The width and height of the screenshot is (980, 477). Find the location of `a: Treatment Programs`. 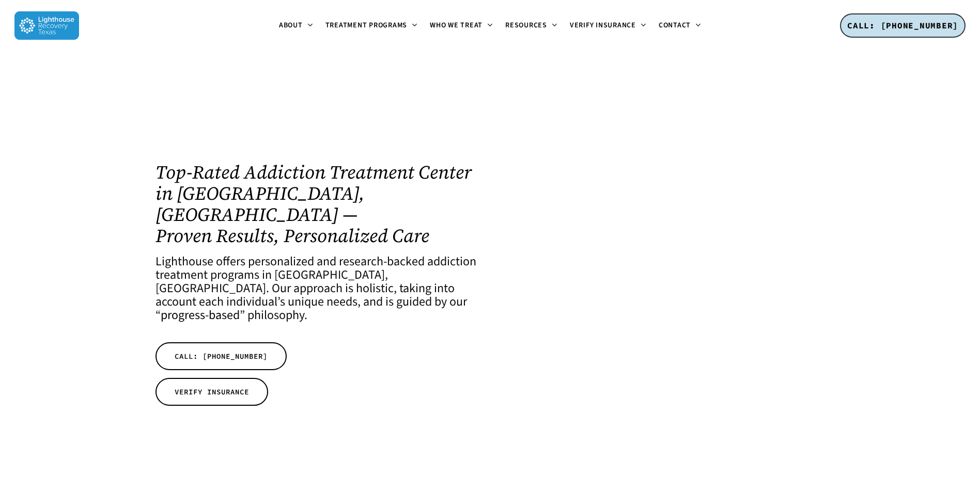

a: Treatment Programs is located at coordinates (371, 26).